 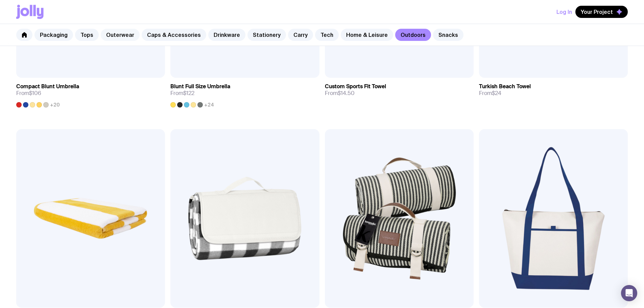 What do you see at coordinates (553, 90) in the screenshot?
I see `a: Turkish Beach TowelFrom$24` at bounding box center [553, 90].